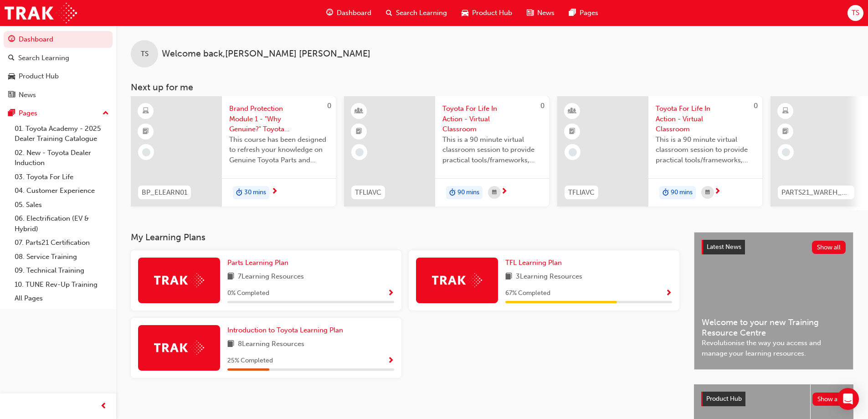 The height and width of the screenshot is (419, 868). I want to click on span: up-icon, so click(106, 113).